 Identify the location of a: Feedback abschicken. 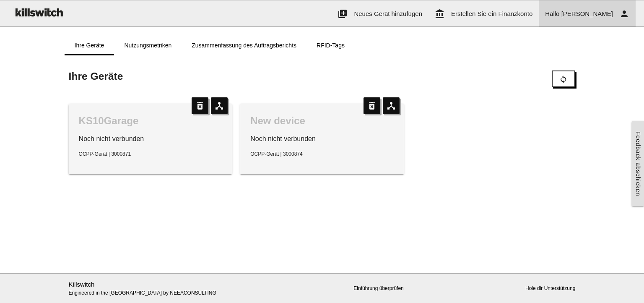
(638, 164).